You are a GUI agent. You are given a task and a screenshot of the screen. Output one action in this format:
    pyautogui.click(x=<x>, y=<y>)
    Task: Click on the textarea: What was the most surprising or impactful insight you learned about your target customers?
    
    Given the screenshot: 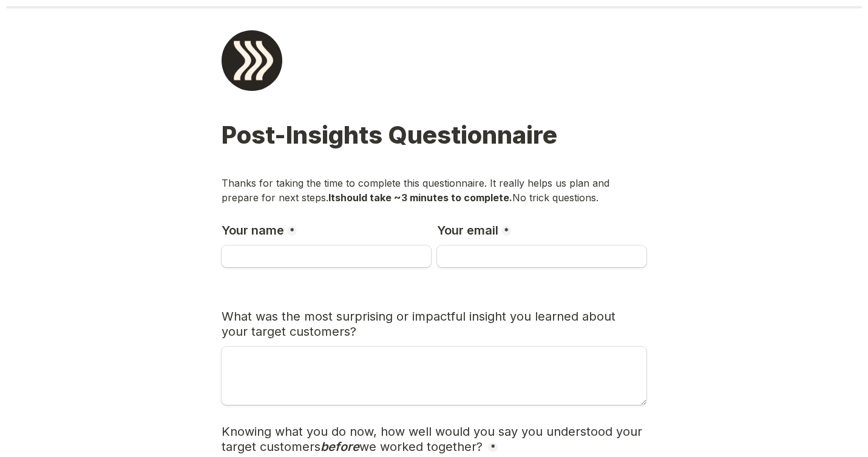 What is the action you would take?
    pyautogui.click(x=434, y=376)
    